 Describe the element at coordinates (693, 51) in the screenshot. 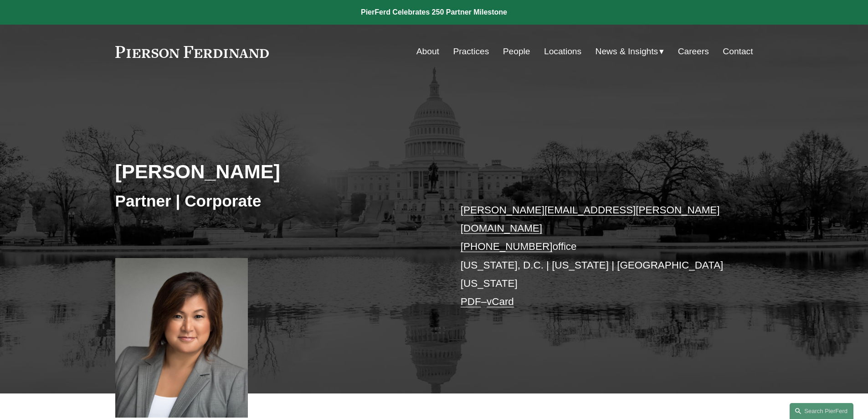

I see `a: Careers` at that location.